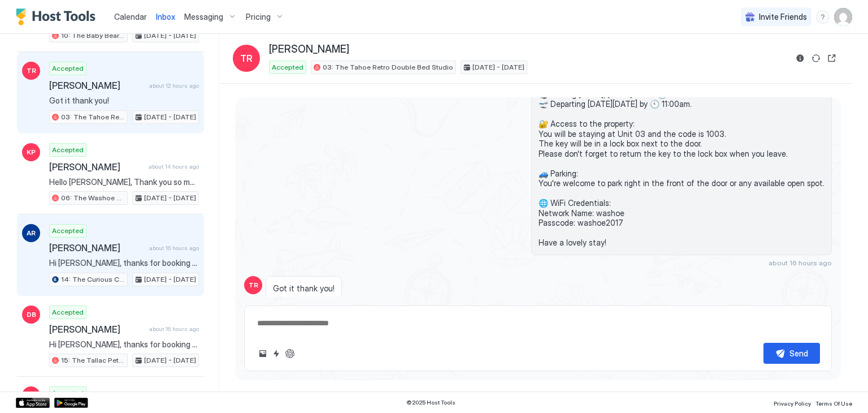 This screenshot has width=868, height=413. I want to click on span: 06: The Washoe Sierra Studio, so click(93, 198).